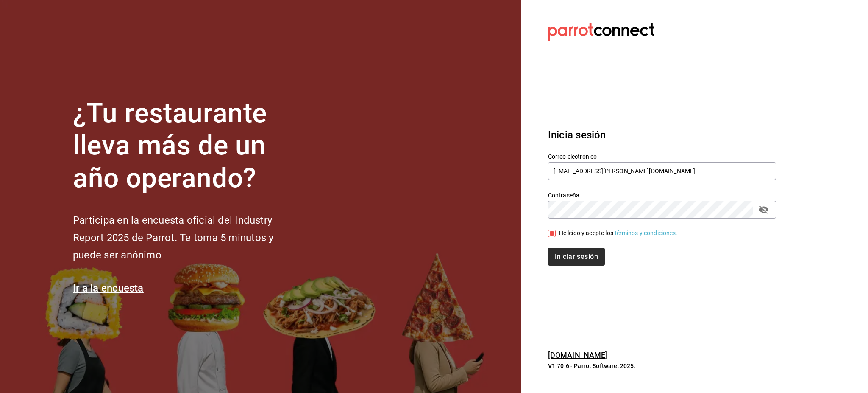 The width and height of the screenshot is (868, 393). What do you see at coordinates (108, 288) in the screenshot?
I see `a: Ir a la encuesta` at bounding box center [108, 288].